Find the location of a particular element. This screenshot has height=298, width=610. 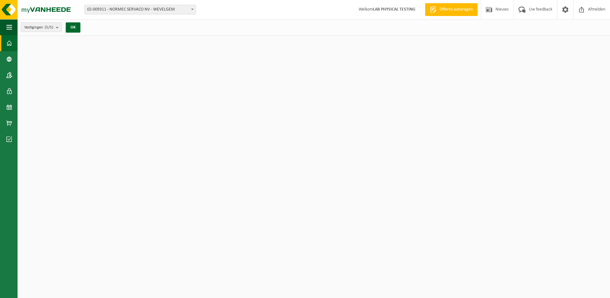

span: Offerte aanvragen is located at coordinates (456, 10).